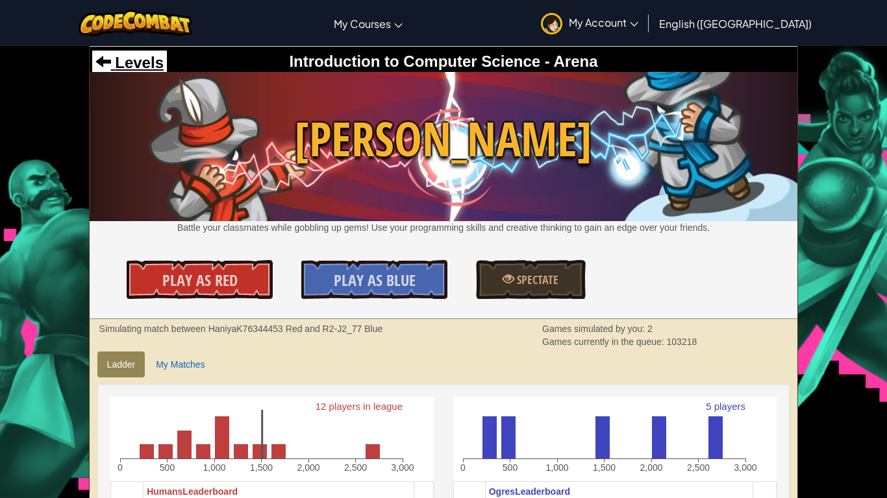 The height and width of the screenshot is (498, 887). I want to click on p: Battle your classmates while gobbling up gems! Use your programming skills and creative thinking ..., so click(443, 228).